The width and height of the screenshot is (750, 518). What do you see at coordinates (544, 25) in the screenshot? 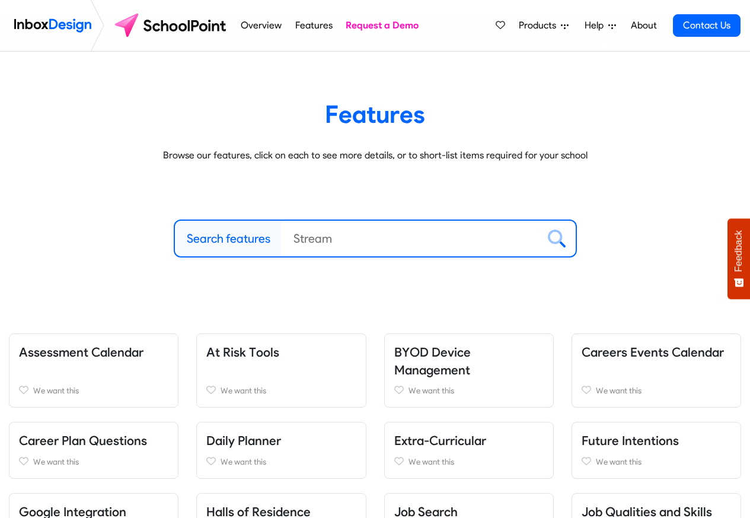
I see `a: Products` at bounding box center [544, 25].